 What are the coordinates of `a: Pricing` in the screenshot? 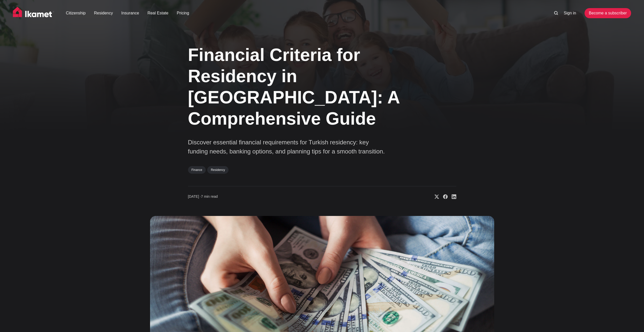 It's located at (183, 13).